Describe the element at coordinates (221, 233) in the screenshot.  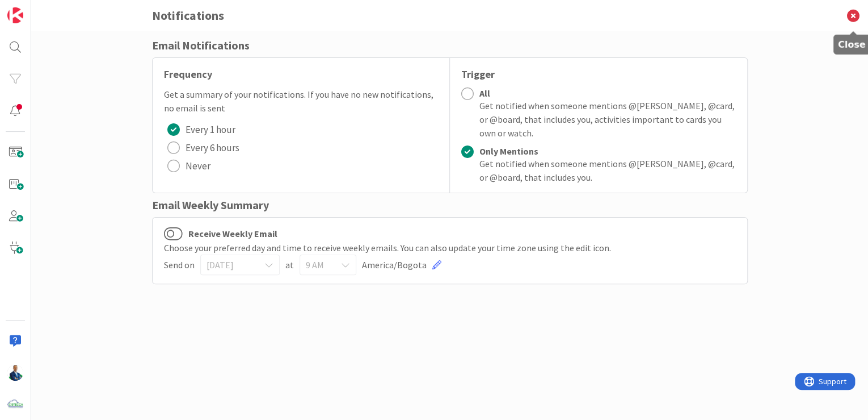
I see `label: Receive Weekly Email` at that location.